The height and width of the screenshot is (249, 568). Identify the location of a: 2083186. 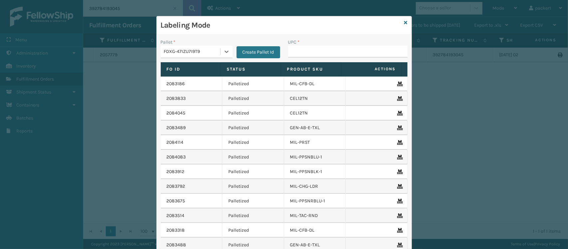
(176, 84).